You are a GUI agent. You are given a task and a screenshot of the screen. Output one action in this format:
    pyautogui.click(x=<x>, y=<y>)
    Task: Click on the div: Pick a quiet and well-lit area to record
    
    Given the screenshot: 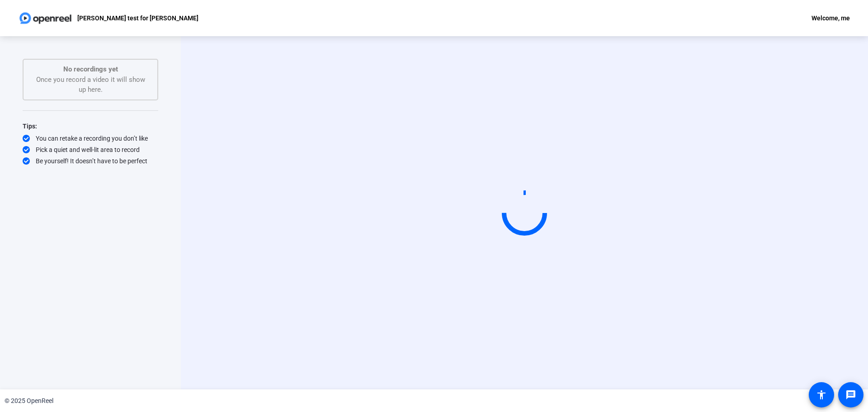 What is the action you would take?
    pyautogui.click(x=91, y=150)
    